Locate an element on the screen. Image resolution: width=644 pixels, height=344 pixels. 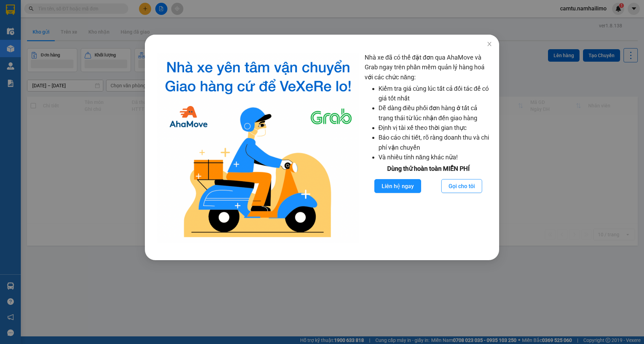
img: logo is located at coordinates (258, 148).